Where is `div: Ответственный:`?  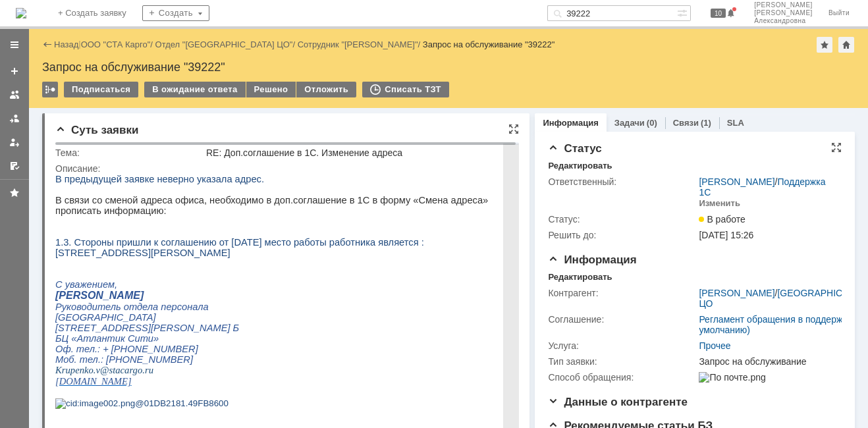
div: Ответственный: is located at coordinates (621, 182).